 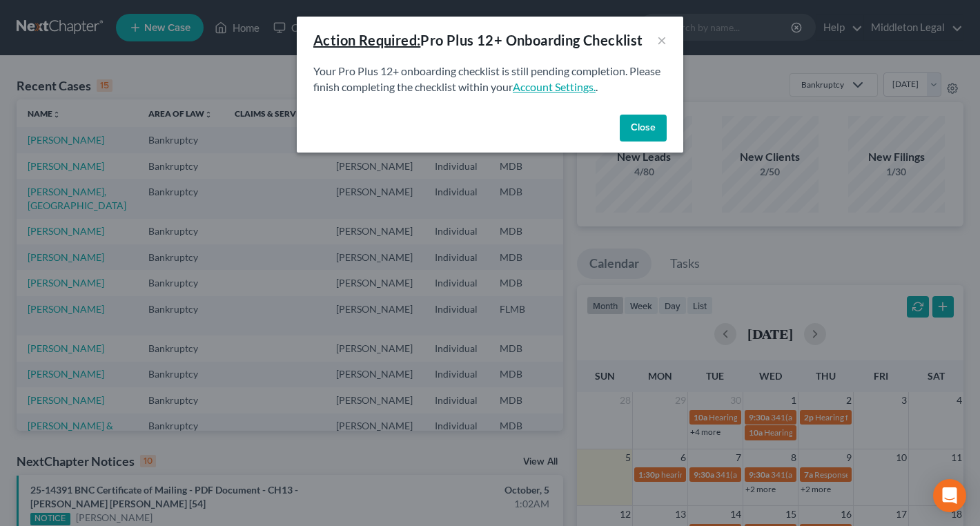 What do you see at coordinates (490, 80) in the screenshot?
I see `p: Your Pro Plus 12+ onboarding checklist is still pending completion. Please finish completing the ...` at bounding box center [490, 80].